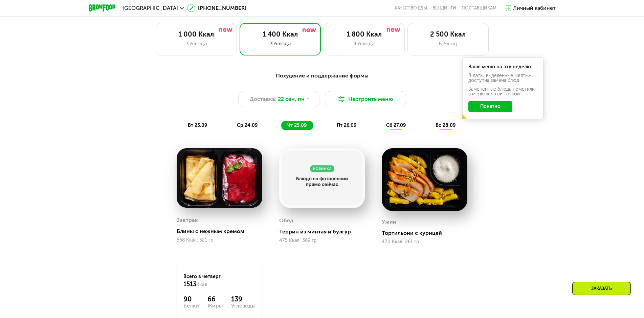 This screenshot has width=644, height=318. What do you see at coordinates (219, 281) in the screenshot?
I see `div: Всего в четверг` at bounding box center [219, 281].